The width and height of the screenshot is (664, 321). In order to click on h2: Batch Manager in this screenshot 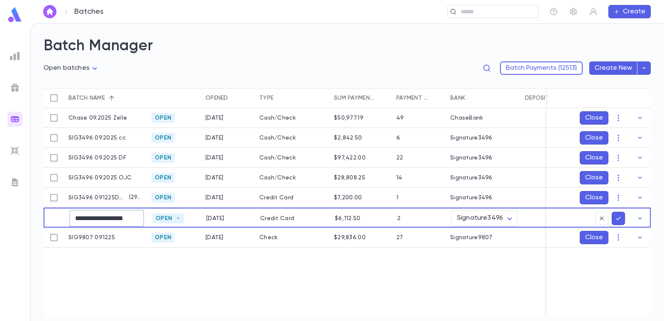, I will do `click(347, 46)`.